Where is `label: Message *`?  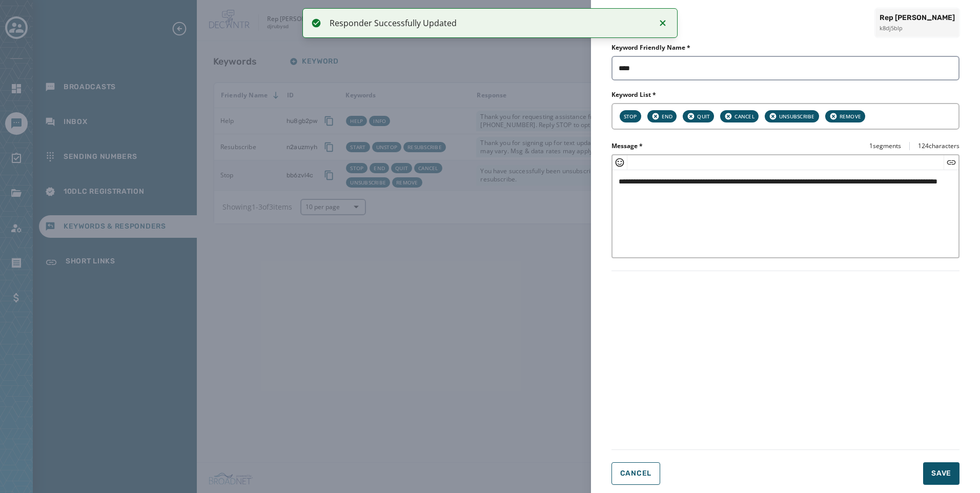 label: Message * is located at coordinates (627, 146).